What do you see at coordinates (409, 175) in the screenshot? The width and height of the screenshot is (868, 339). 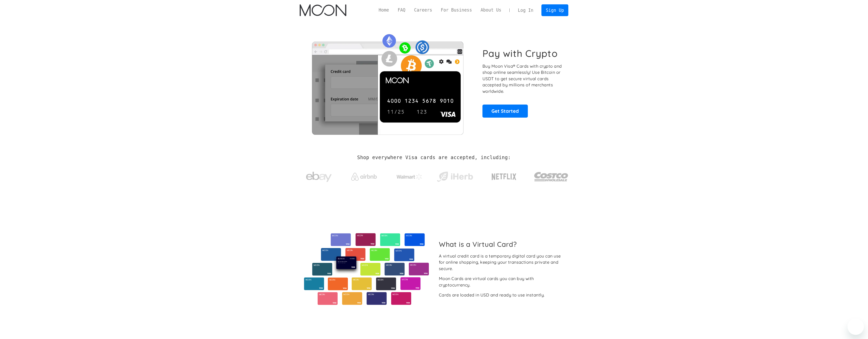 I see `a: Walmart` at bounding box center [409, 175].